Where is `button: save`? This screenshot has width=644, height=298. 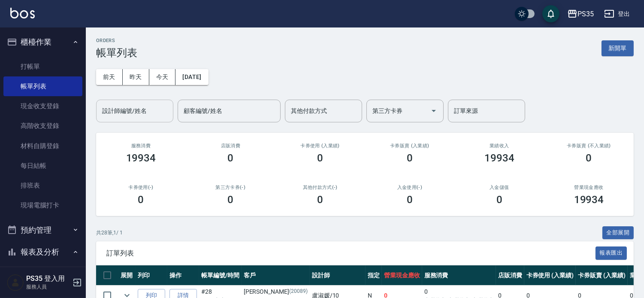
button: save is located at coordinates (552, 13).